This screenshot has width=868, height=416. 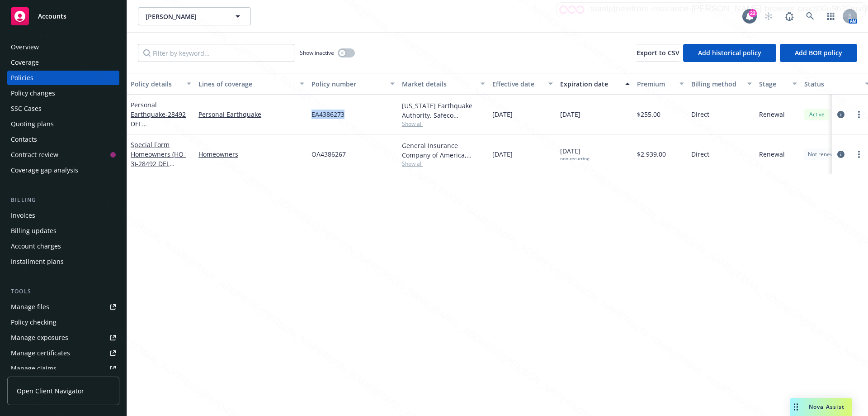 I want to click on button: Policy details, so click(x=161, y=84).